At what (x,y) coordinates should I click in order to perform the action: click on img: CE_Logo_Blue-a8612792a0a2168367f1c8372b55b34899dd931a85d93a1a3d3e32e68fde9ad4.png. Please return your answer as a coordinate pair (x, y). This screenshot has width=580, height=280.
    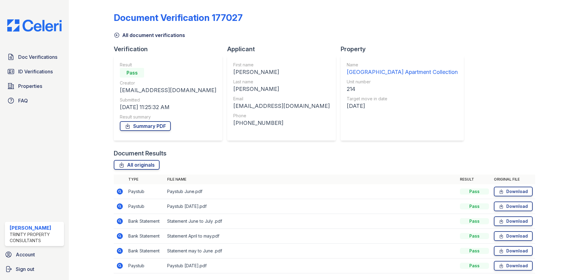
    Looking at the image, I should click on (34, 25).